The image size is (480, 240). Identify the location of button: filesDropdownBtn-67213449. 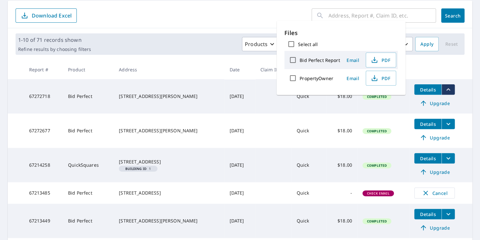
(448, 214).